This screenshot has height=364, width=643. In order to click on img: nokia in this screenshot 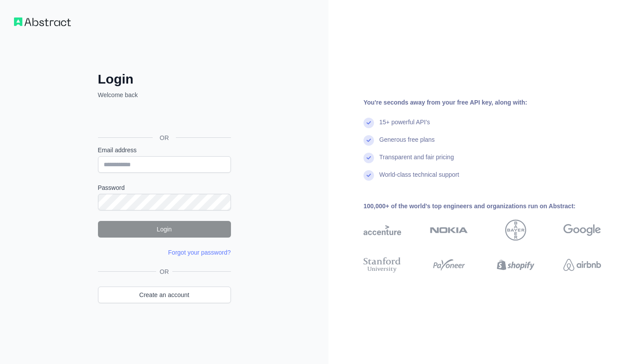, I will do `click(449, 230)`.